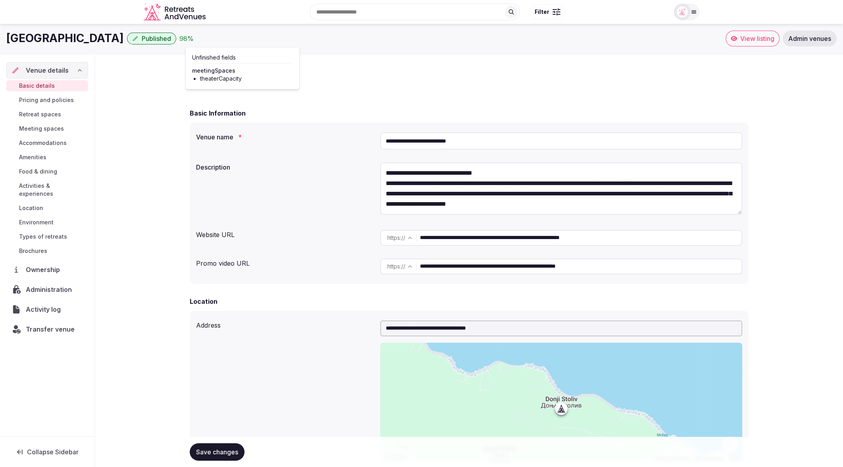 The width and height of the screenshot is (843, 467). I want to click on span: View listing, so click(758, 39).